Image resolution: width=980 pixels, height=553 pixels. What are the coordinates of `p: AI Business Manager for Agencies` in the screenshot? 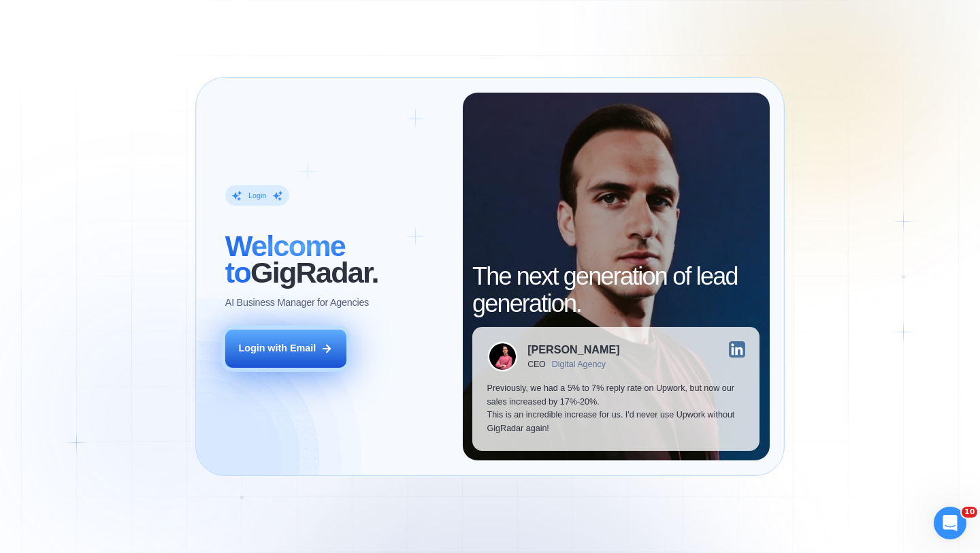 It's located at (296, 303).